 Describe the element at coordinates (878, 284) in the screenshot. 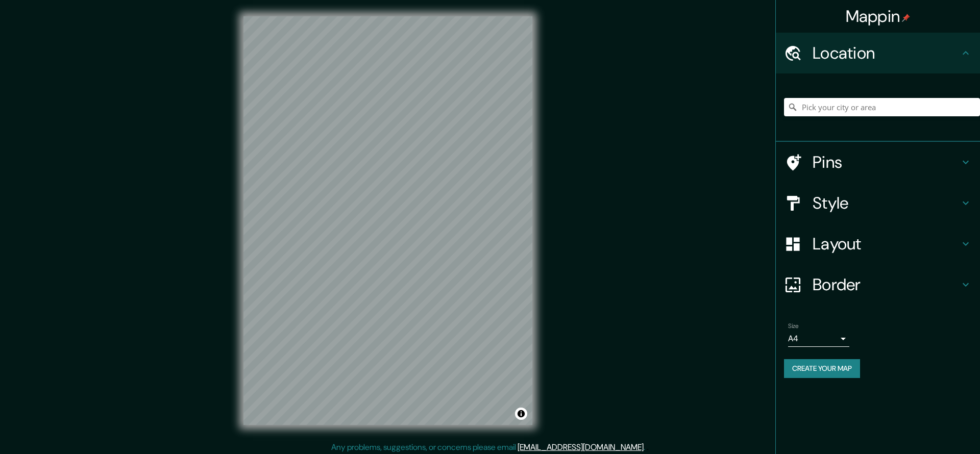

I see `div: Border` at that location.